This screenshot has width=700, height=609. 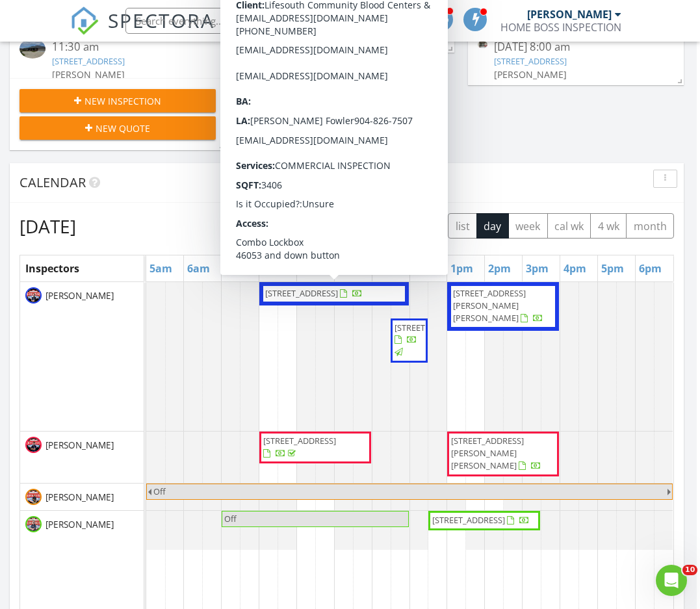 I want to click on img: img_4610.jpeg, so click(x=33, y=445).